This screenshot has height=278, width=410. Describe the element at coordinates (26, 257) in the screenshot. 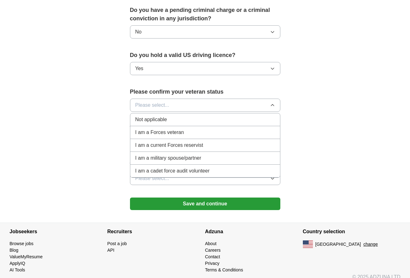

I see `a: ValueMyResume` at that location.